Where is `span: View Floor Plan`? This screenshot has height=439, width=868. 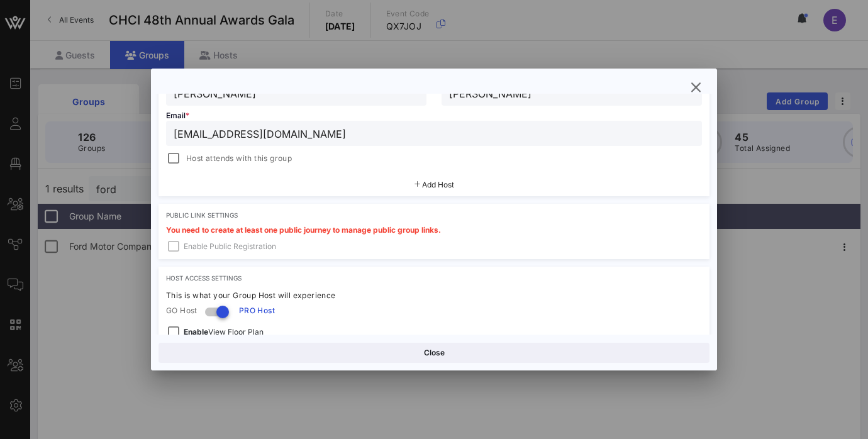
span: View Floor Plan is located at coordinates (223, 332).